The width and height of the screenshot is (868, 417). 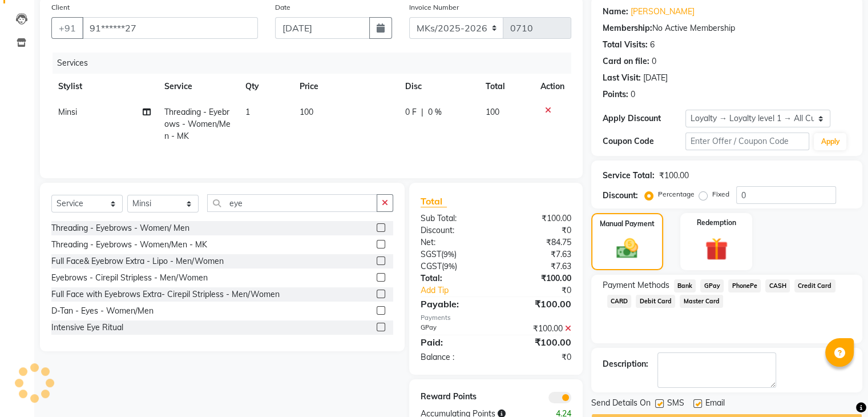 What do you see at coordinates (454, 329) in the screenshot?
I see `div: GPay` at bounding box center [454, 329].